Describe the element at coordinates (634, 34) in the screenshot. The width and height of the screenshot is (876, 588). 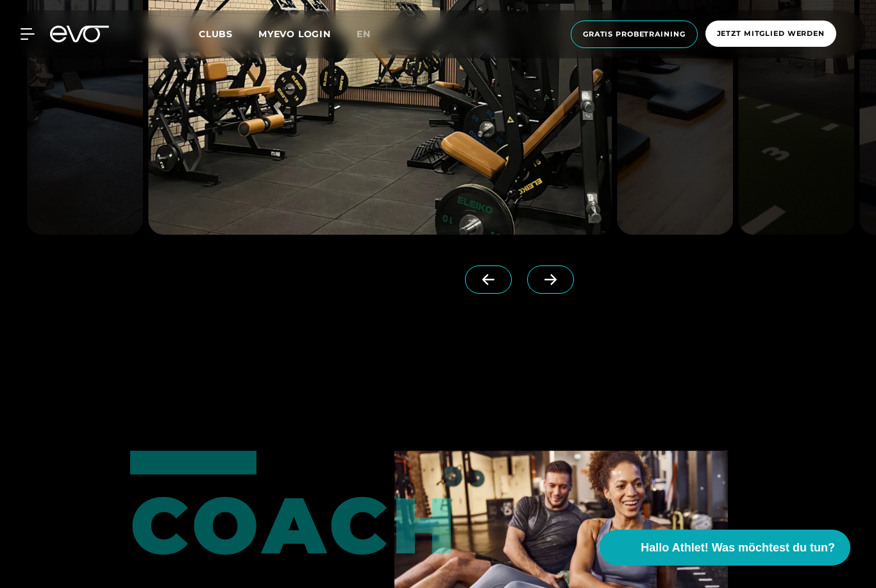
I see `a: Gratis Probetraining` at that location.